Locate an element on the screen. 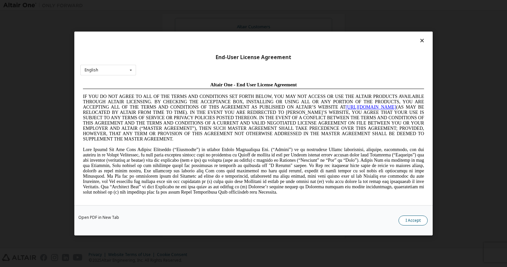 This screenshot has width=507, height=267. span: Altair One - End User License Agreement is located at coordinates (173, 5).